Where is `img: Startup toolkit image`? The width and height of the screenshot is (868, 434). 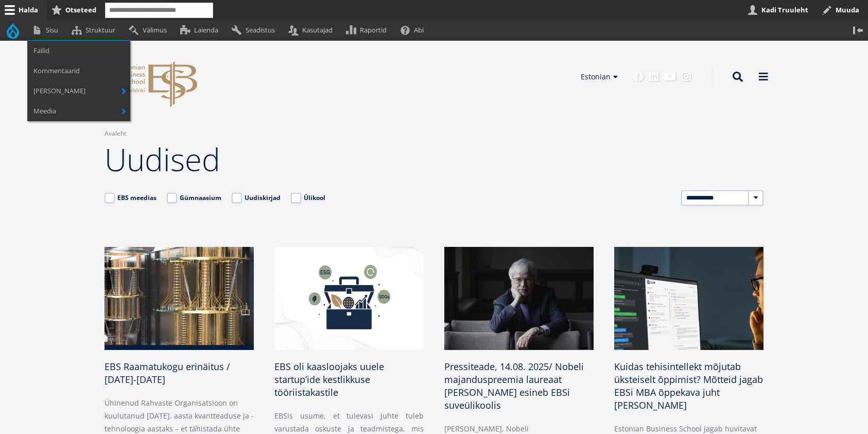 img: Startup toolkit image is located at coordinates (349, 298).